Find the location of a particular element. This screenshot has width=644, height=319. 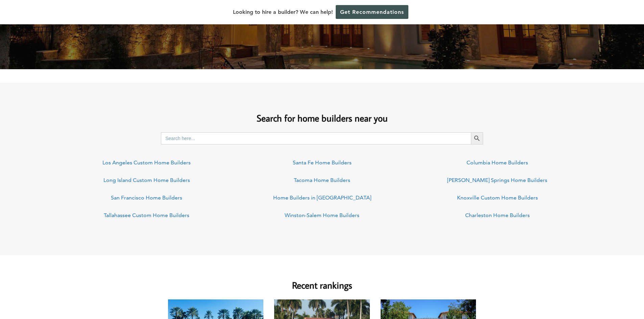

input: Search here... is located at coordinates (316, 139).